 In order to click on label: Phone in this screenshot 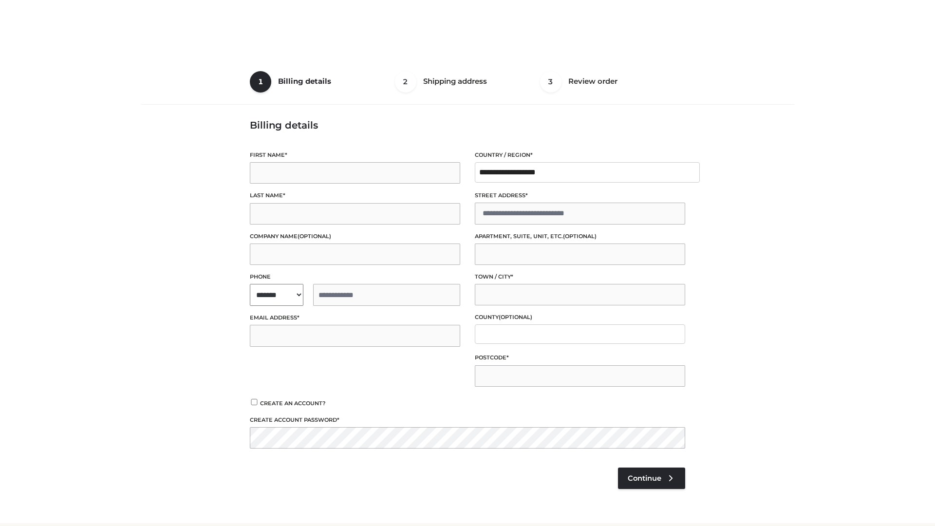, I will do `click(355, 277)`.